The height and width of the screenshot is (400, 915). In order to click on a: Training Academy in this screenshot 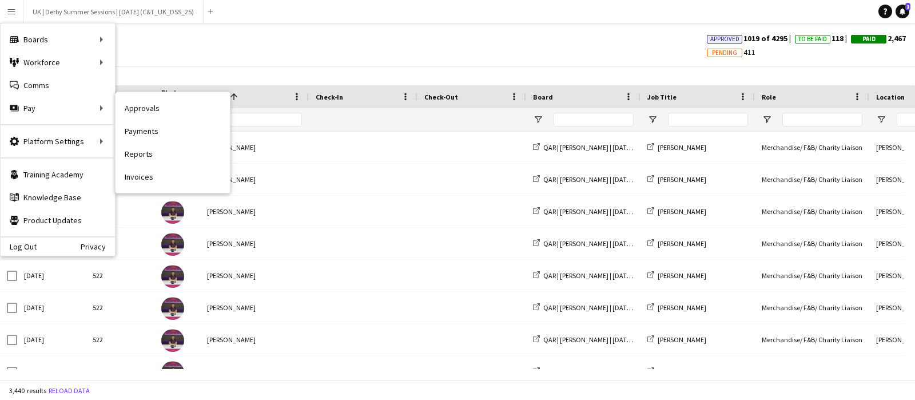, I will do `click(58, 174)`.